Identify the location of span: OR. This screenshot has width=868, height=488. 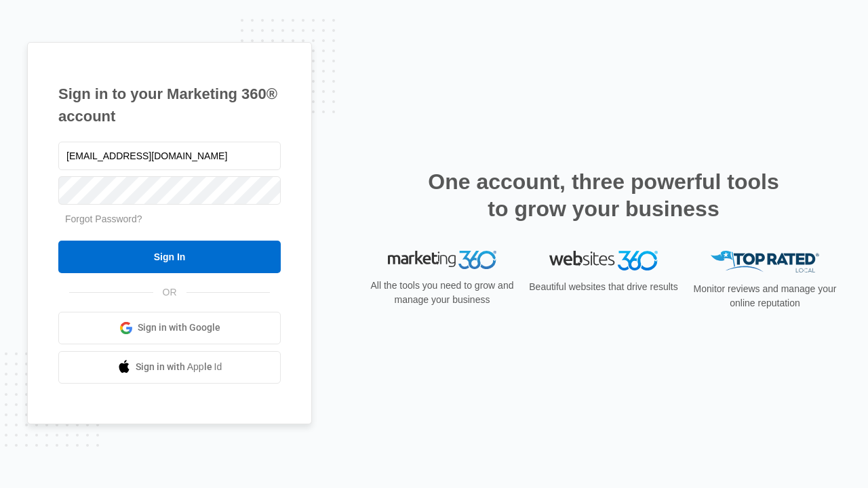
(170, 292).